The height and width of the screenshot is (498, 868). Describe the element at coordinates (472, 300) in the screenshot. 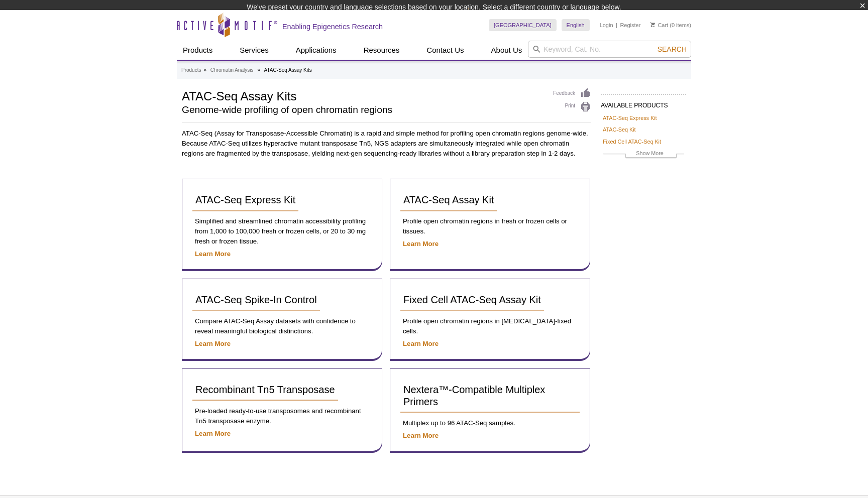

I see `a: Fixed Cell ATAC-Seq Assay Kit` at that location.